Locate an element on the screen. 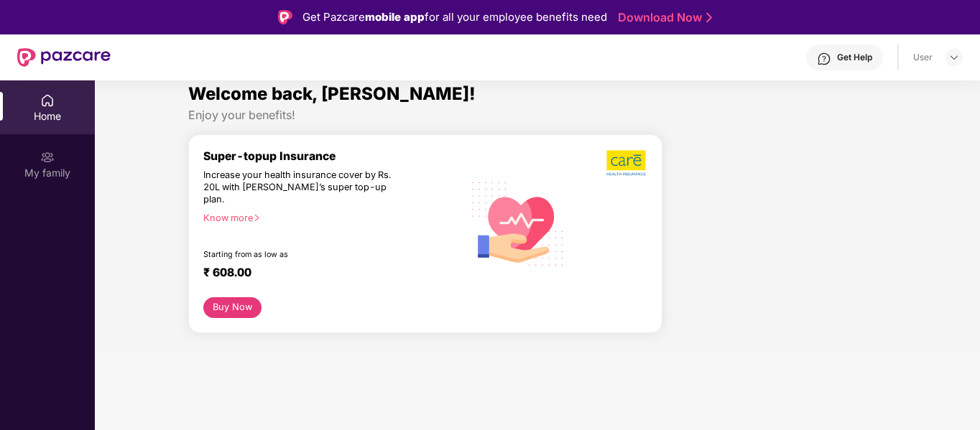 This screenshot has width=980, height=430. img: svg+xml;base64,PHN2ZyBpZD0iSG9tZSIgeG1sbnM9Imh0dHA6Ly93d3cudzMub3JnLzIwMDAvc3ZnIiB3aWR0aD0iMjAiIG... is located at coordinates (48, 100).